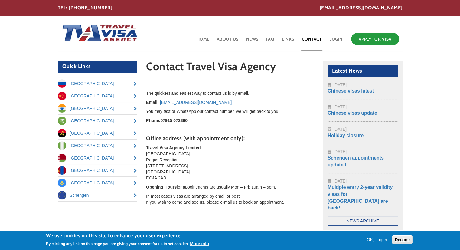  I want to click on a: Holiday closure, so click(346, 135).